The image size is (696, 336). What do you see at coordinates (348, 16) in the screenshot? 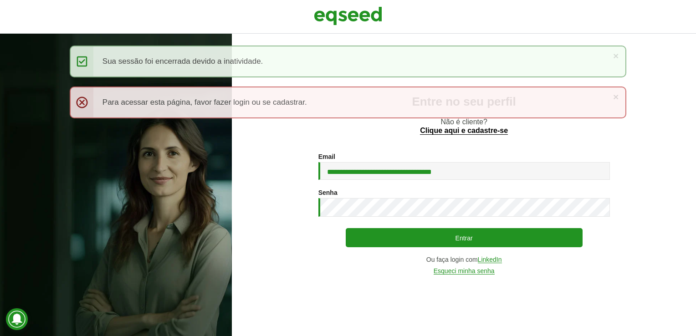
I see `img: EqSeed Logo` at bounding box center [348, 16].